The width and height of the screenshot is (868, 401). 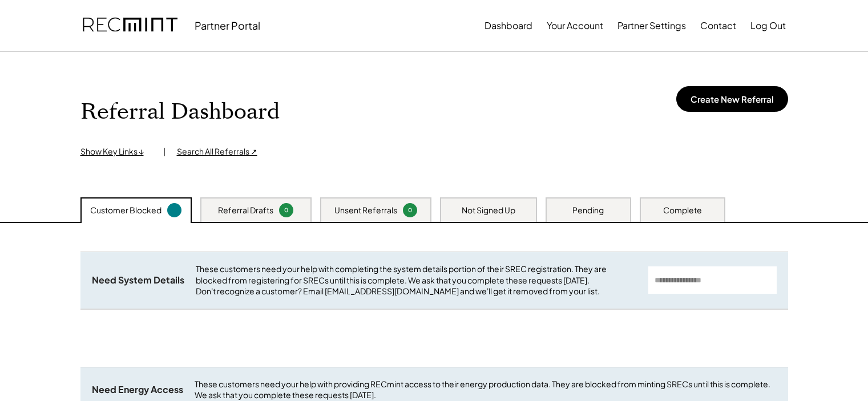 What do you see at coordinates (116, 152) in the screenshot?
I see `div: Show Key Links ↓` at bounding box center [116, 152].